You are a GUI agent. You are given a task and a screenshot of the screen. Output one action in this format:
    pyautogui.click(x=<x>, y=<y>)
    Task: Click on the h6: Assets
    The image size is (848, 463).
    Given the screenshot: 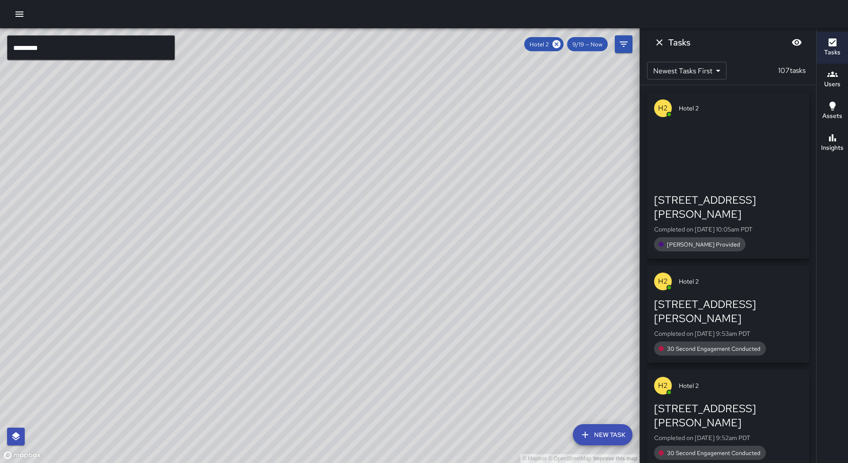 What is the action you would take?
    pyautogui.click(x=832, y=116)
    